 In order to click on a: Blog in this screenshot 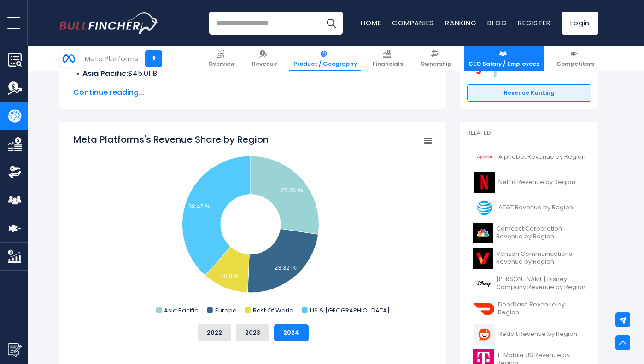, I will do `click(497, 22)`.